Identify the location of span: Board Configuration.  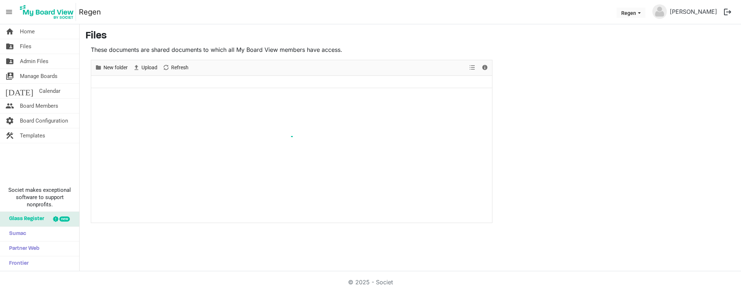
(44, 121).